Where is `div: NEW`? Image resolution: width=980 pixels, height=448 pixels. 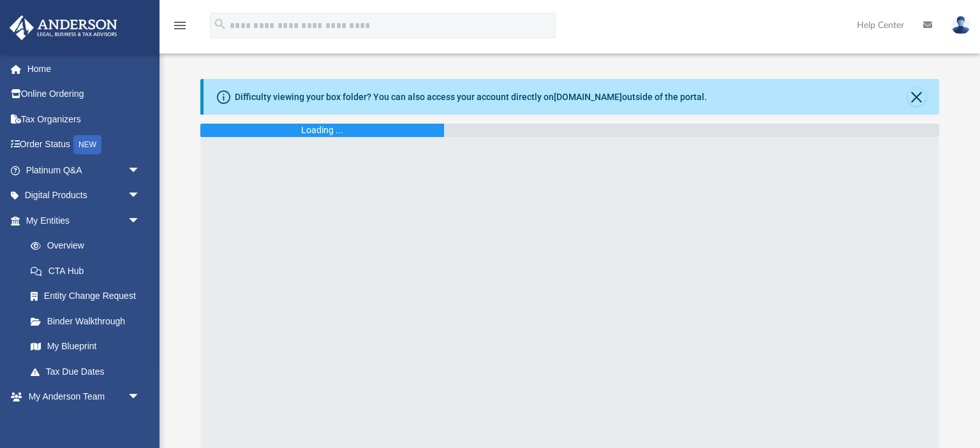
div: NEW is located at coordinates (88, 145).